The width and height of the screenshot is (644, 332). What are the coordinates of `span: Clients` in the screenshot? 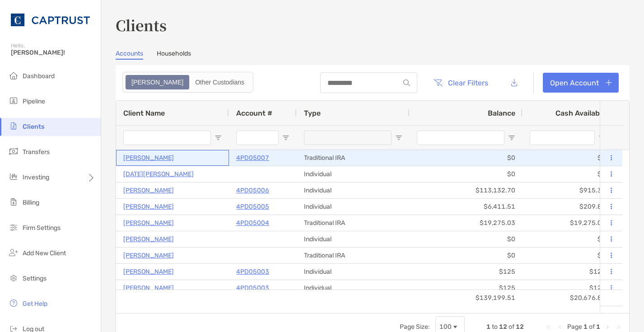 It's located at (33, 127).